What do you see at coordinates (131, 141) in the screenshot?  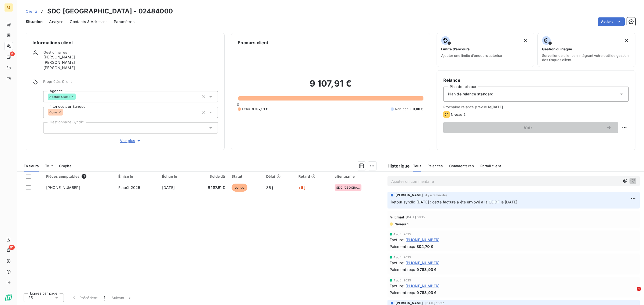 I see `span: Voir plus` at bounding box center [131, 141].